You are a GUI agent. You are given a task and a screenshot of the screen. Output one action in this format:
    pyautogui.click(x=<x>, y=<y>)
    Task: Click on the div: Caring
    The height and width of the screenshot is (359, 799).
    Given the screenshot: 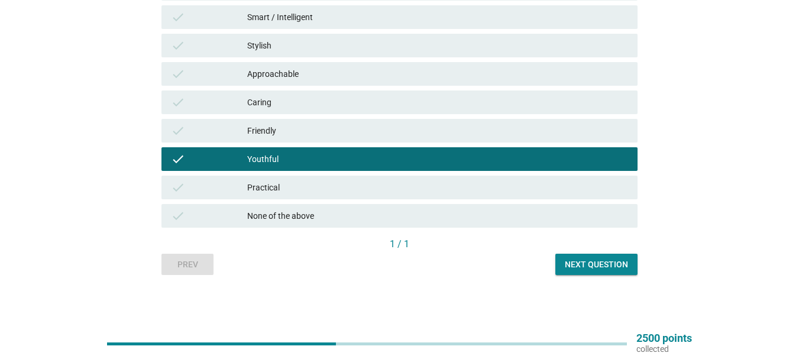 What is the action you would take?
    pyautogui.click(x=438, y=102)
    